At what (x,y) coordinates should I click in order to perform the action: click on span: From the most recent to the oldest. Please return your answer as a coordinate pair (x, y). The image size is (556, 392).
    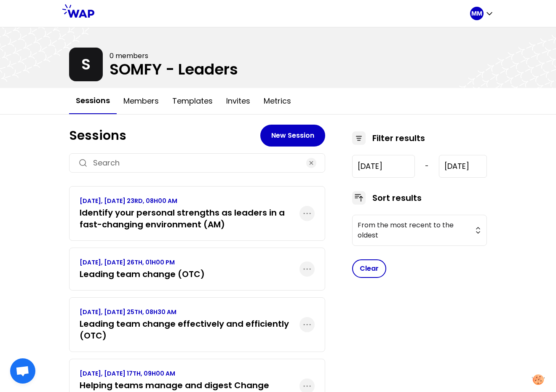
    Looking at the image, I should click on (414, 230).